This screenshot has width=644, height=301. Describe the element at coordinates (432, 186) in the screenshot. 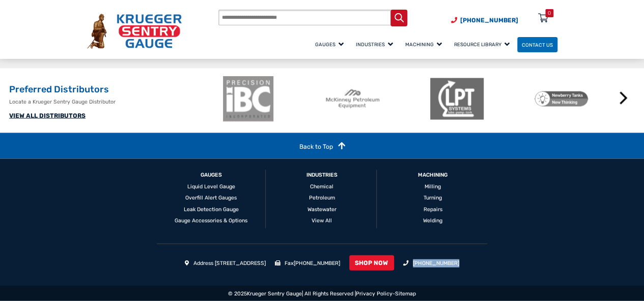

I see `a: Milling` at that location.